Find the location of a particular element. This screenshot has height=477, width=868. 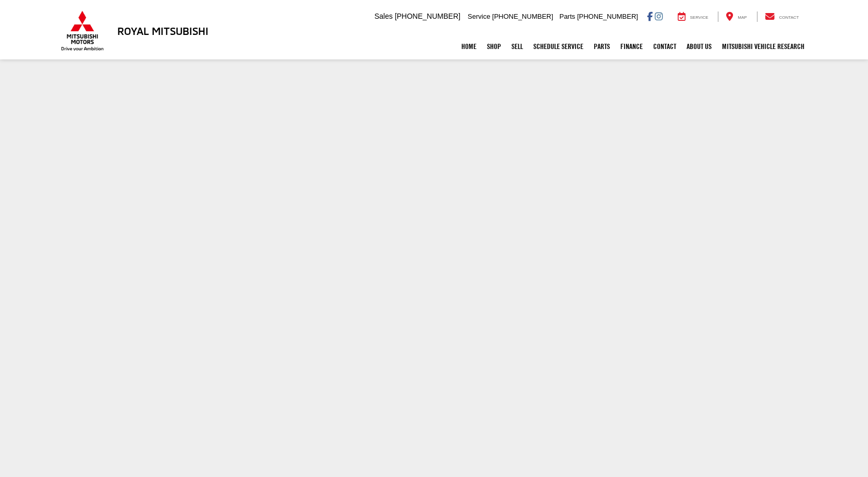

a: Instagram: Click to visit our Instagram page is located at coordinates (659, 16).